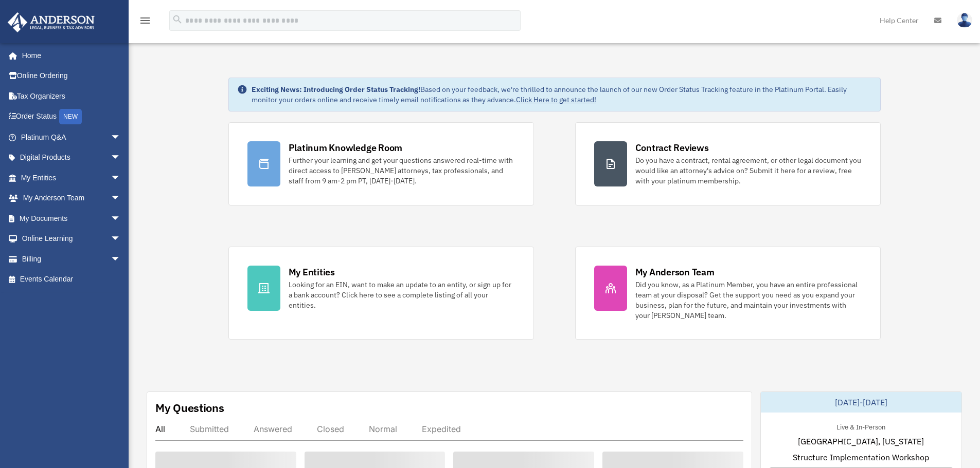 Image resolution: width=980 pixels, height=468 pixels. I want to click on div: Do you have a contract, rental agreement, or other legal document you would like an attorney's ad..., so click(748, 171).